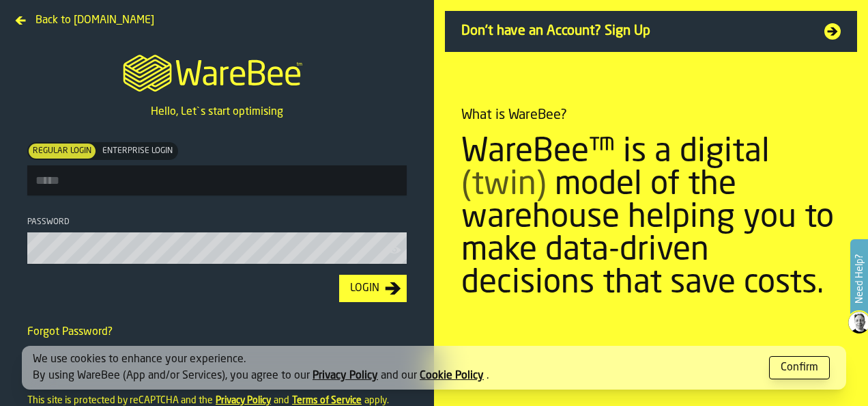 The width and height of the screenshot is (868, 406). What do you see at coordinates (217, 248) in the screenshot?
I see `input: button-toolbar-Password` at bounding box center [217, 248].